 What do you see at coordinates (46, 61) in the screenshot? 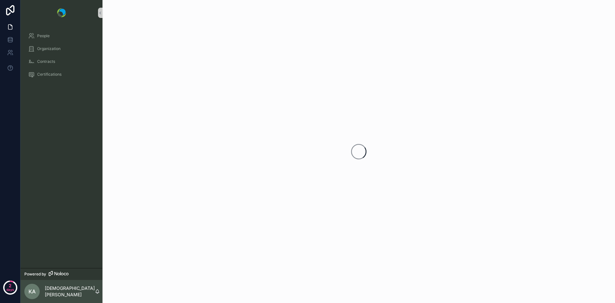
I see `span: Contracts` at bounding box center [46, 61].